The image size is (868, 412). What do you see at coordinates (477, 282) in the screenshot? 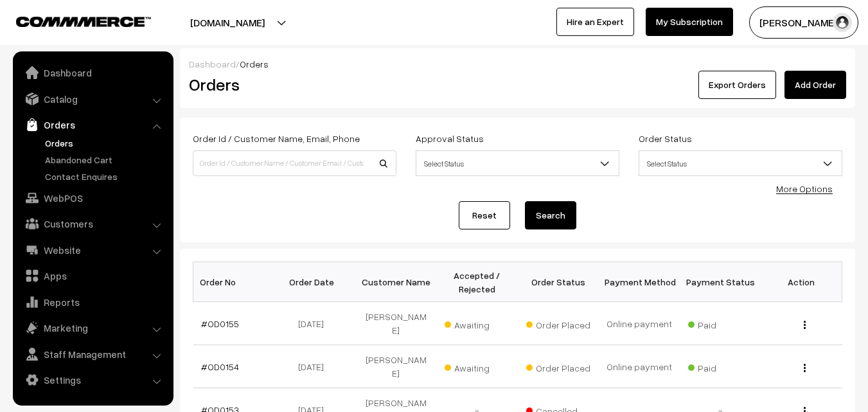
I see `th: Accepted / Rejected` at bounding box center [477, 282].